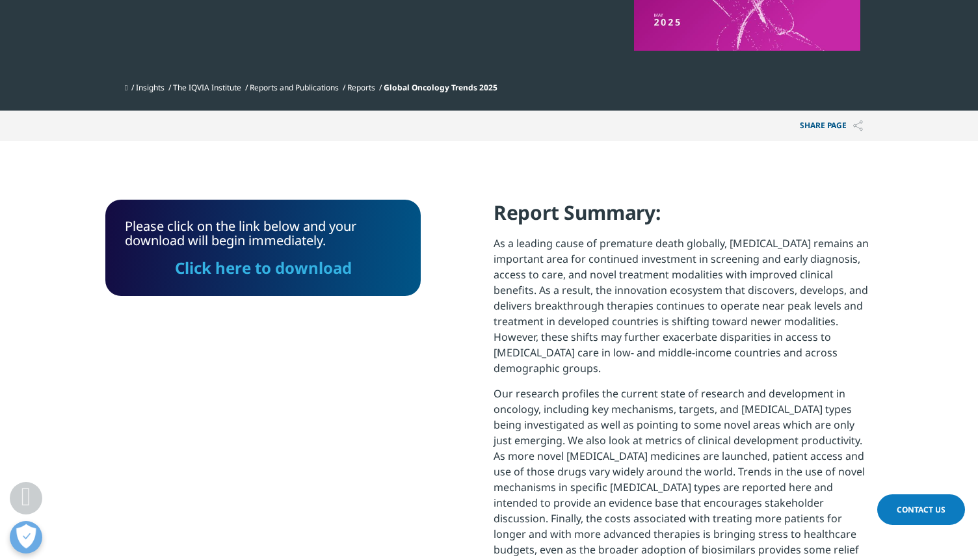  I want to click on button: Share PAGEShare PAGE, so click(831, 125).